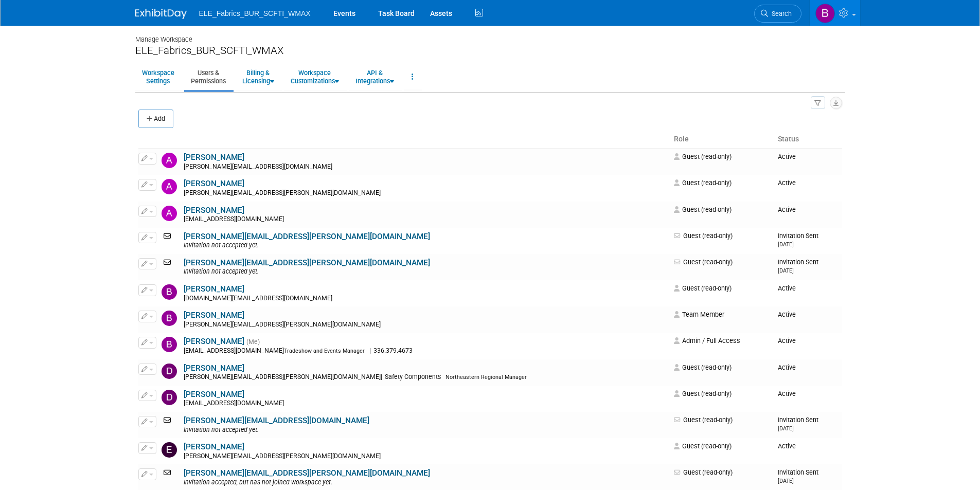 This screenshot has width=980, height=490. Describe the element at coordinates (169, 450) in the screenshot. I see `img: Eric Coble` at that location.